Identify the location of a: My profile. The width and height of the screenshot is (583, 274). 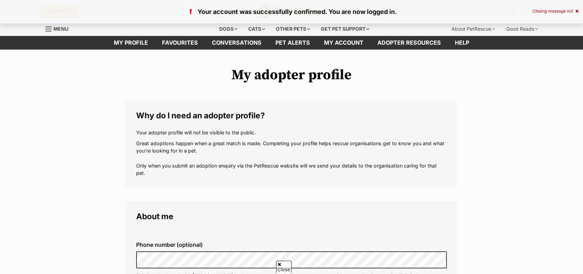
(131, 43).